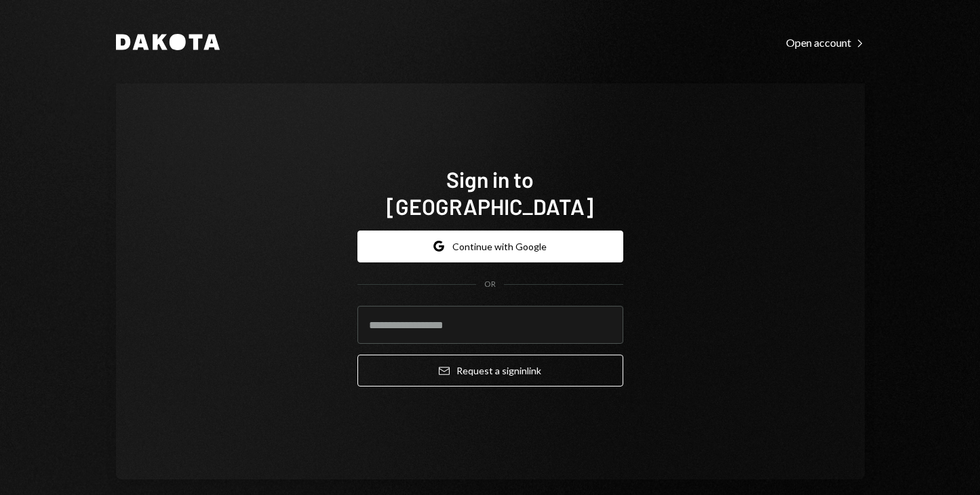 The image size is (980, 495). I want to click on a: Open account, so click(825, 42).